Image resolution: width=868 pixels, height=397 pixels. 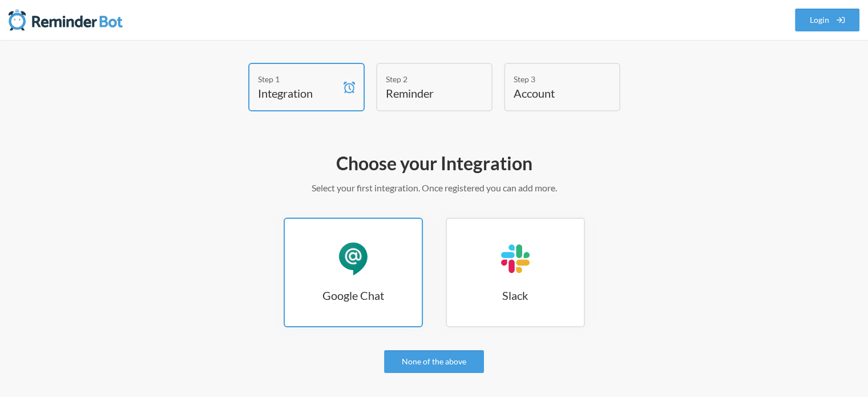 I want to click on div: Step 1, so click(x=298, y=79).